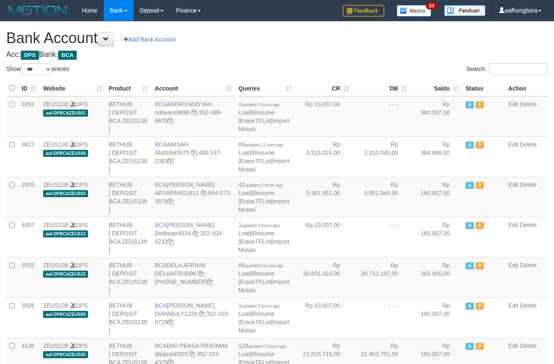 This screenshot has height=364, width=554. What do you see at coordinates (170, 322) in the screenshot?
I see `a: Copy 3521030729 to clipboard` at bounding box center [170, 322].